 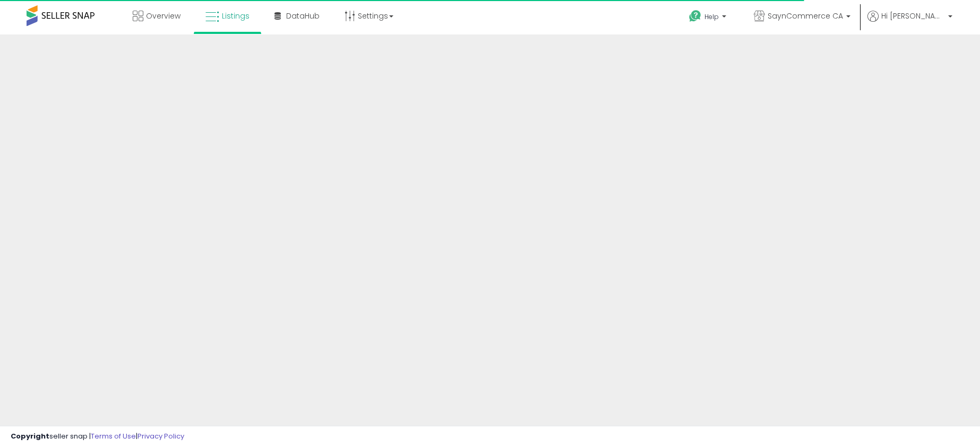 What do you see at coordinates (695, 16) in the screenshot?
I see `i: Get Help` at bounding box center [695, 16].